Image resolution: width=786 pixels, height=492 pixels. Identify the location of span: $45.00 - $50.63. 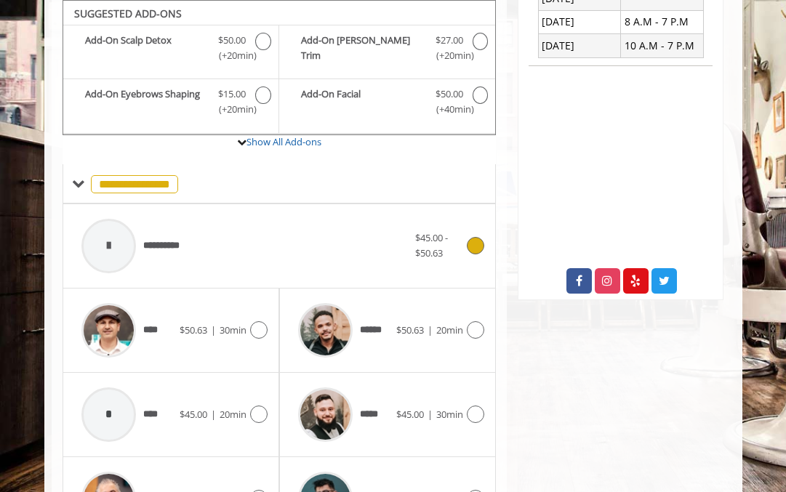
(431, 245).